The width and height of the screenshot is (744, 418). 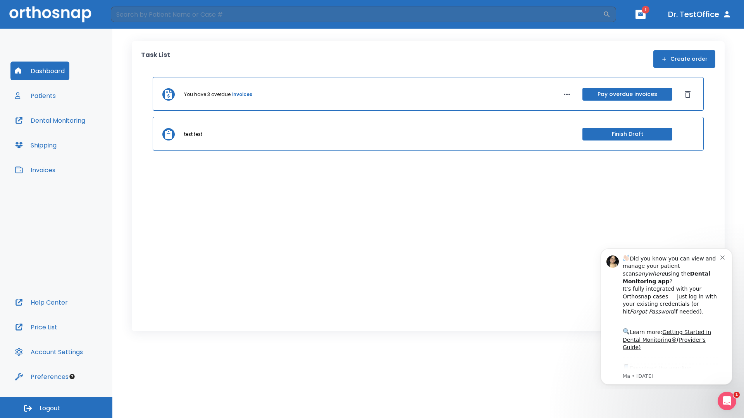 I want to click on a: Account Settings, so click(x=49, y=352).